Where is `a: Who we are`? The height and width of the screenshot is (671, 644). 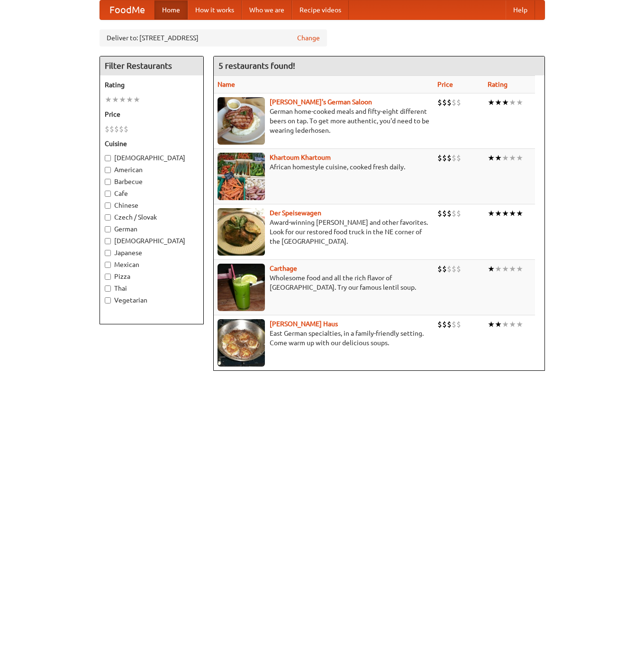
a: Who we are is located at coordinates (267, 10).